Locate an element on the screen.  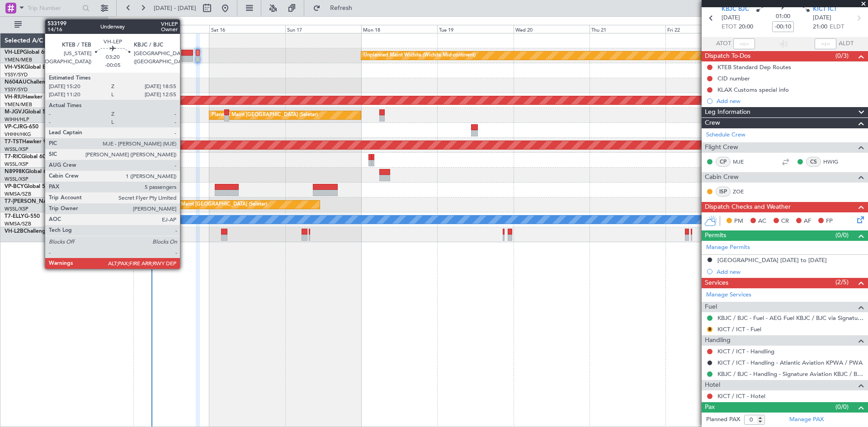
span: Refresh is located at coordinates (341, 8).